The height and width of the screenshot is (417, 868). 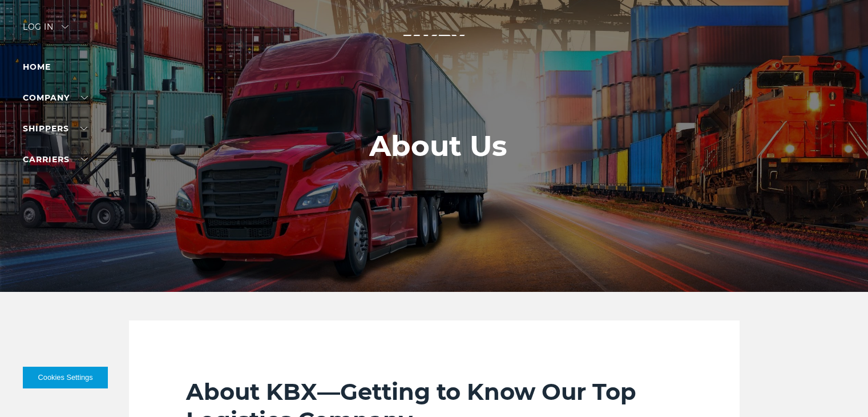 I want to click on a: SHIPPERS, so click(x=55, y=129).